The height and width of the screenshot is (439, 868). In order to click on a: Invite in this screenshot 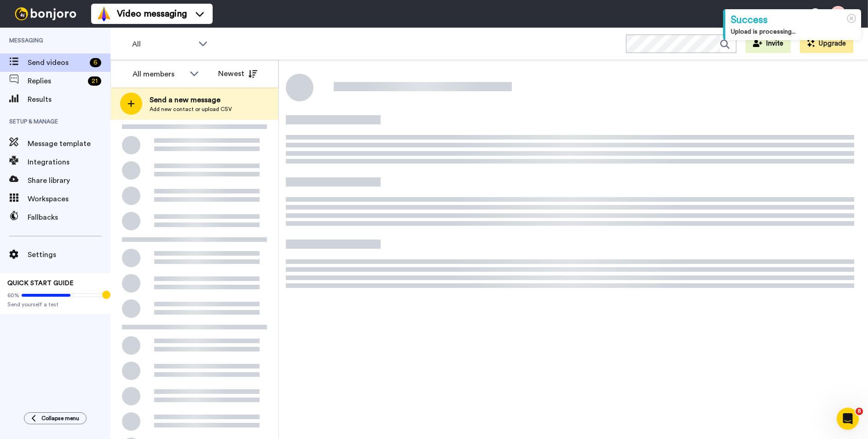, I will do `click(768, 44)`.